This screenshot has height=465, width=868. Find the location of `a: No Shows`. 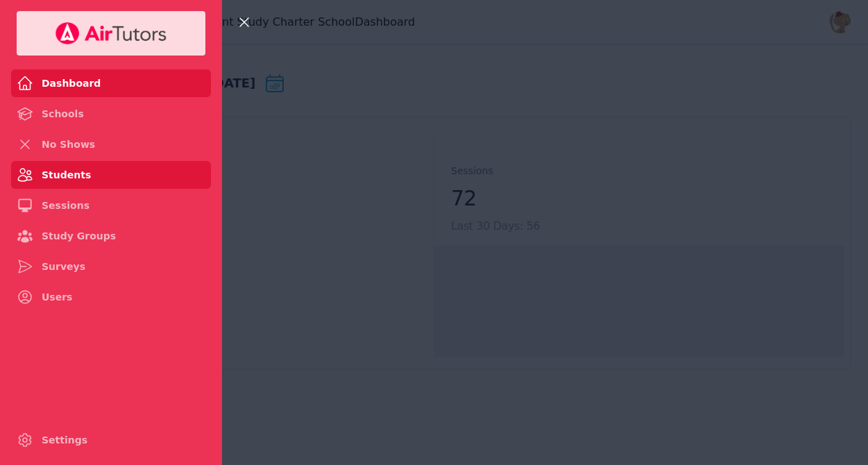

a: No Shows is located at coordinates (111, 145).